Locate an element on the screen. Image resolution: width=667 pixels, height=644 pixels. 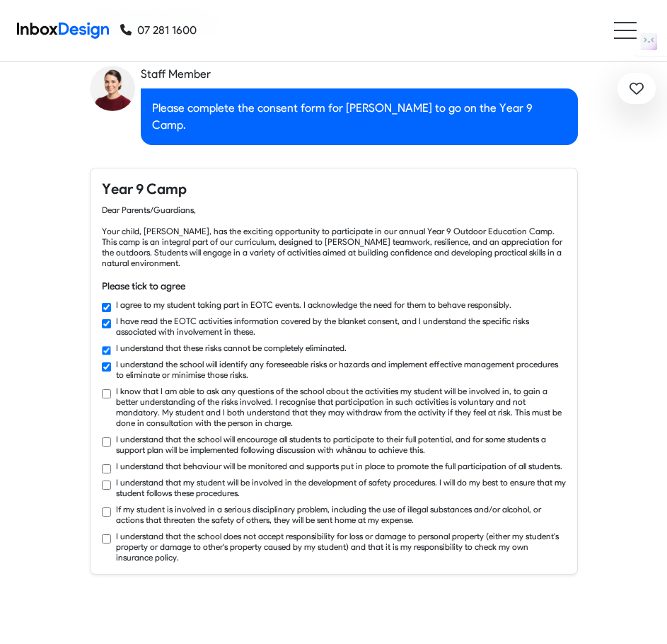
label: I understand that behaviour will be monitored and supports put in place to promote the full parti... is located at coordinates (339, 465).